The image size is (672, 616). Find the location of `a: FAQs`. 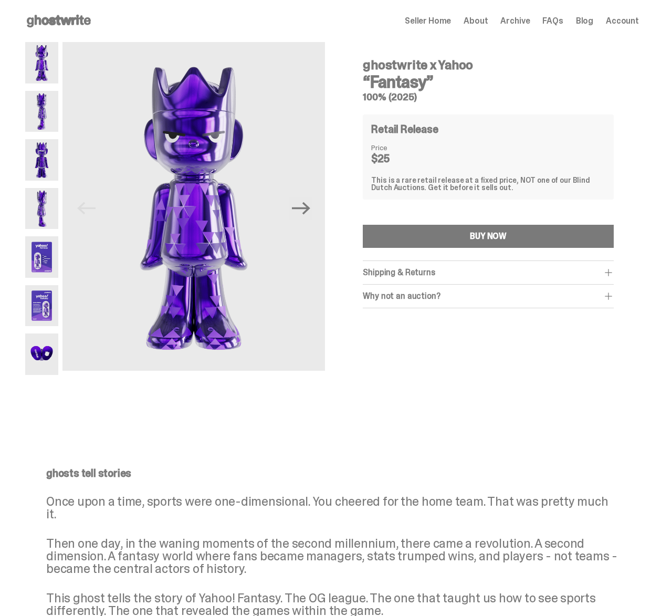

a: FAQs is located at coordinates (552, 21).